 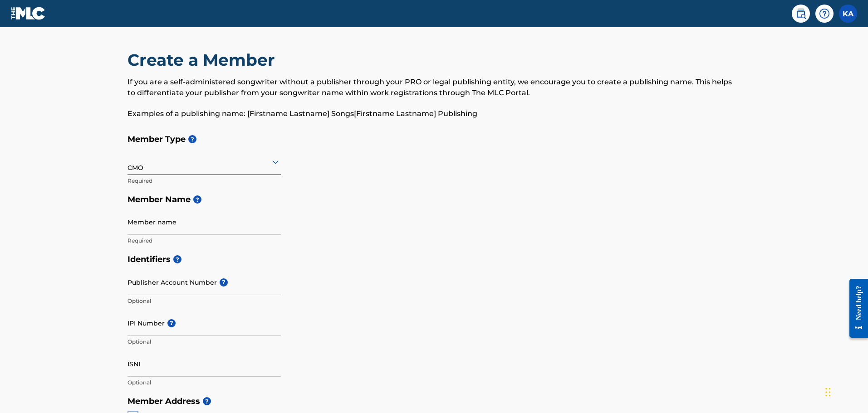 What do you see at coordinates (801, 14) in the screenshot?
I see `a: Public Search` at bounding box center [801, 14].